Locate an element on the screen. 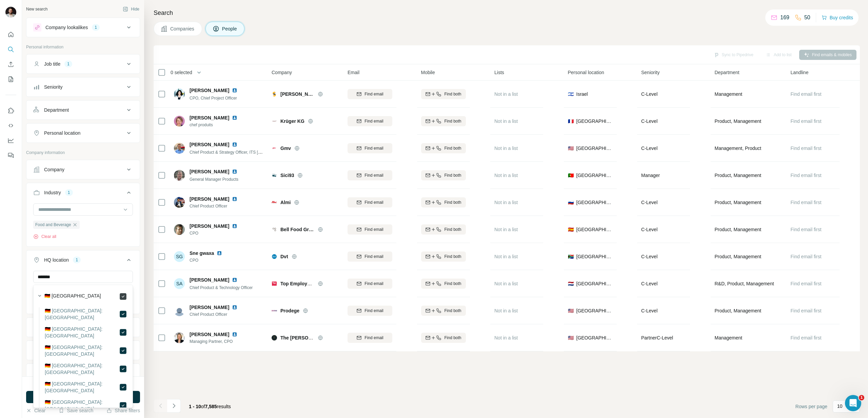 The width and height of the screenshot is (868, 418). span: Company is located at coordinates (282, 73).